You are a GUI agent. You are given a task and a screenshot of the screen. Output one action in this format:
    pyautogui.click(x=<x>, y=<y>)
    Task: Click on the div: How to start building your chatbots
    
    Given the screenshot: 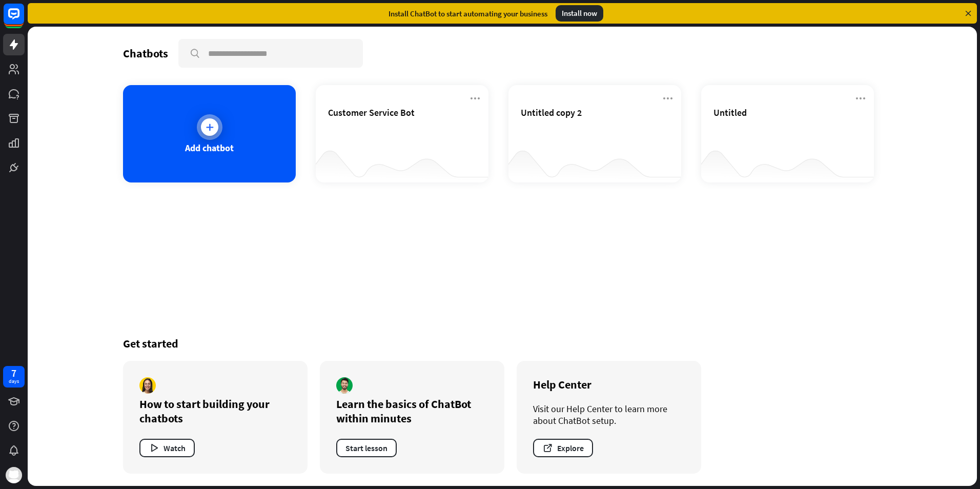 What is the action you would take?
    pyautogui.click(x=216, y=411)
    